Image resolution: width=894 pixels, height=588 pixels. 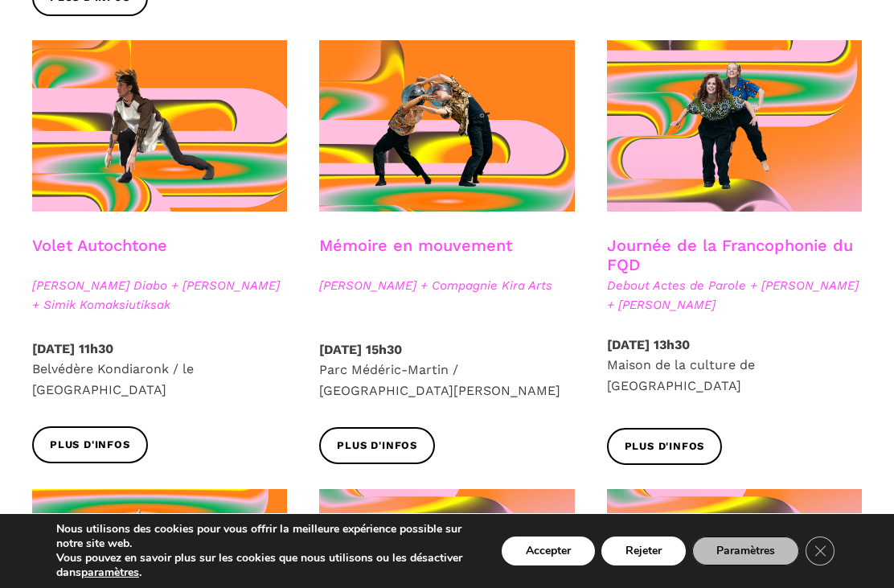 What do you see at coordinates (110, 572) in the screenshot?
I see `button: paramètres` at bounding box center [110, 572].